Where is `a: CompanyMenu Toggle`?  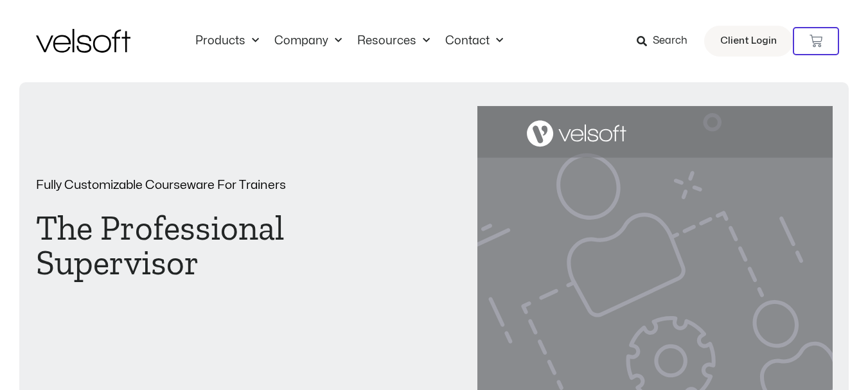 a: CompanyMenu Toggle is located at coordinates (308, 41).